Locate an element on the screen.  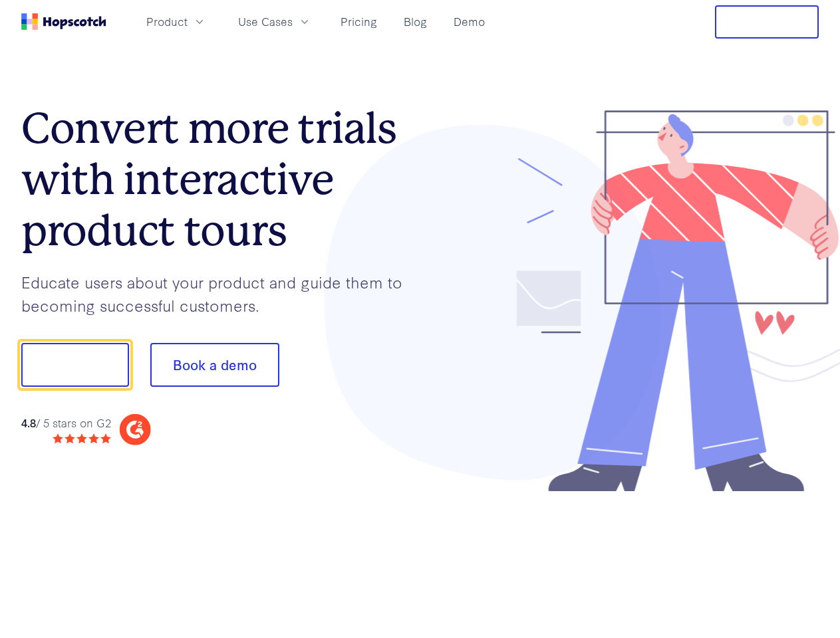
a: Blog is located at coordinates (415, 21).